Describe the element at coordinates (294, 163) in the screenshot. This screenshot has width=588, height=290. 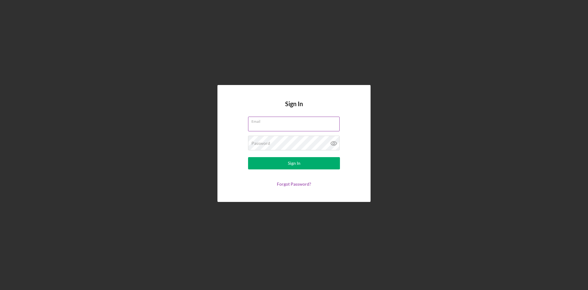
I see `div: Sign In` at that location.